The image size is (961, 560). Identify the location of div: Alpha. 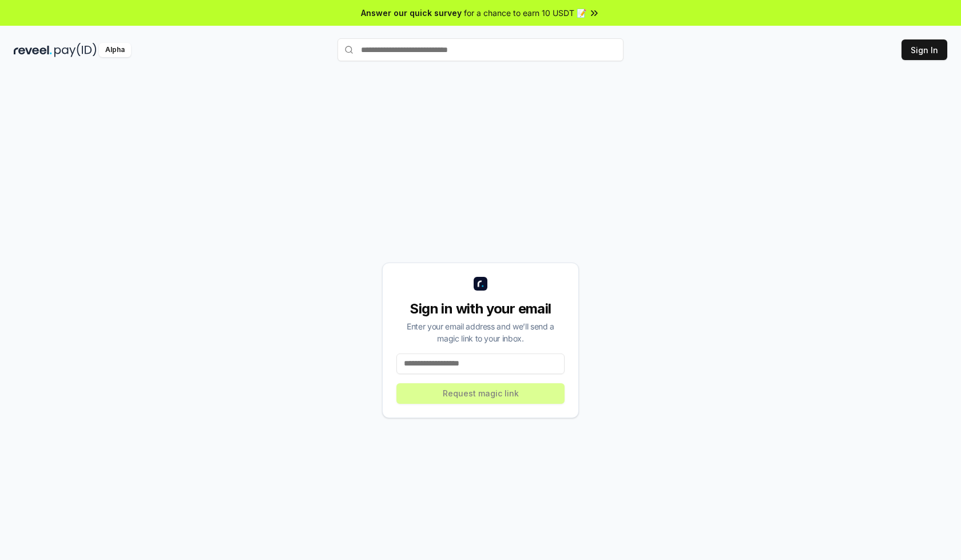
(115, 50).